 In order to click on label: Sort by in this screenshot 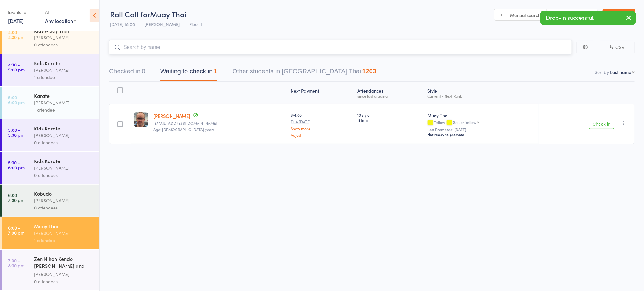, I will do `click(602, 72)`.